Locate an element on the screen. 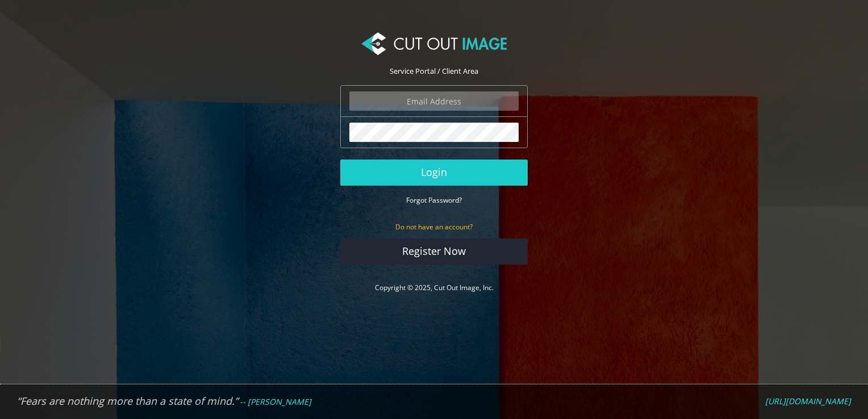  small: Forgot Password? is located at coordinates (434, 200).